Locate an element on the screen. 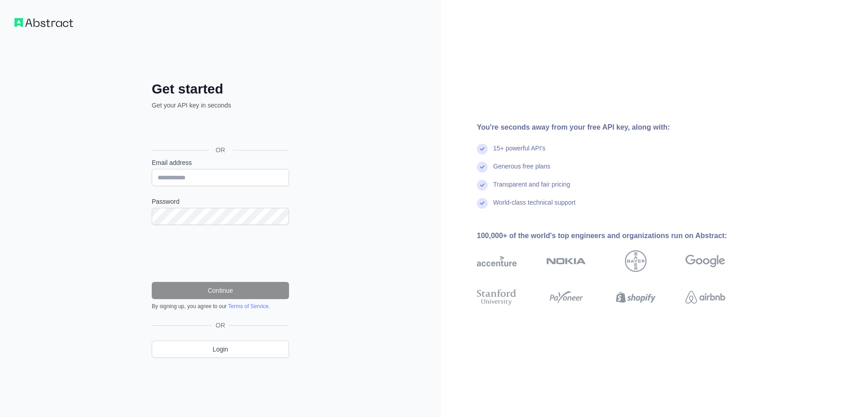  h2: Get started is located at coordinates (220, 89).